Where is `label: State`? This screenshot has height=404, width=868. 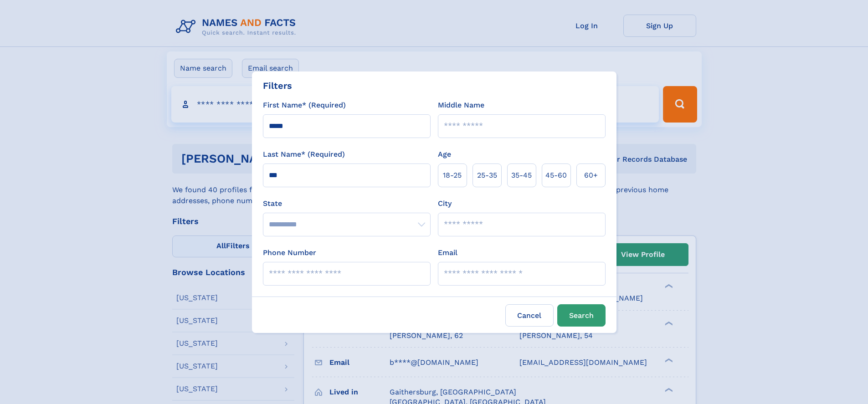
label: State is located at coordinates (347, 204).